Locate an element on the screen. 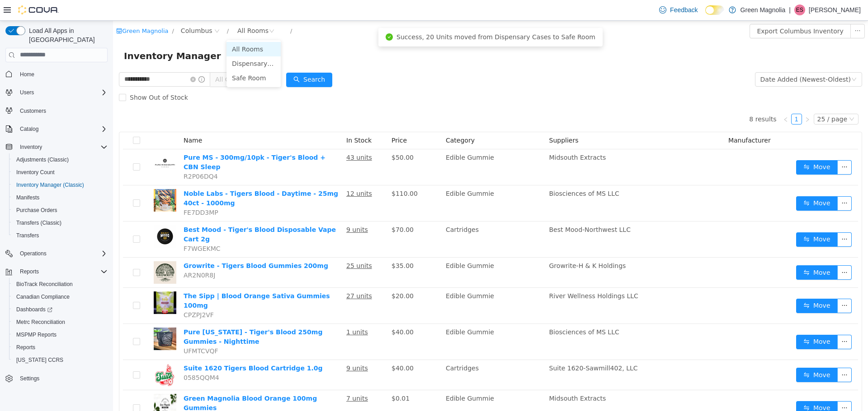 This screenshot has height=411, width=868. button: Catalog is located at coordinates (29, 129).